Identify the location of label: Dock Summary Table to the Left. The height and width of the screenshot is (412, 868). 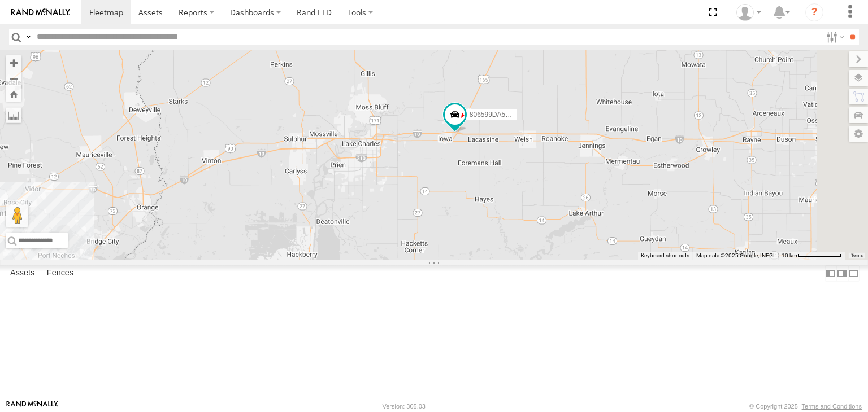
(831, 273).